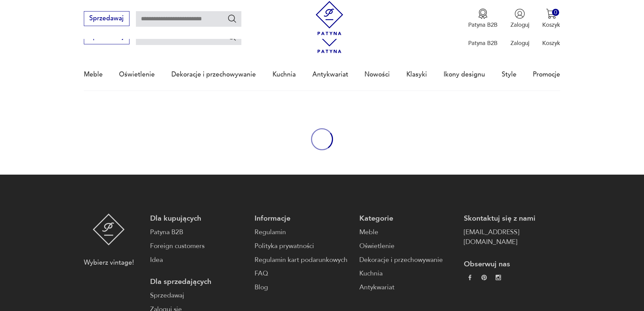 This screenshot has height=311, width=644. I want to click on div: 0, so click(556, 12).